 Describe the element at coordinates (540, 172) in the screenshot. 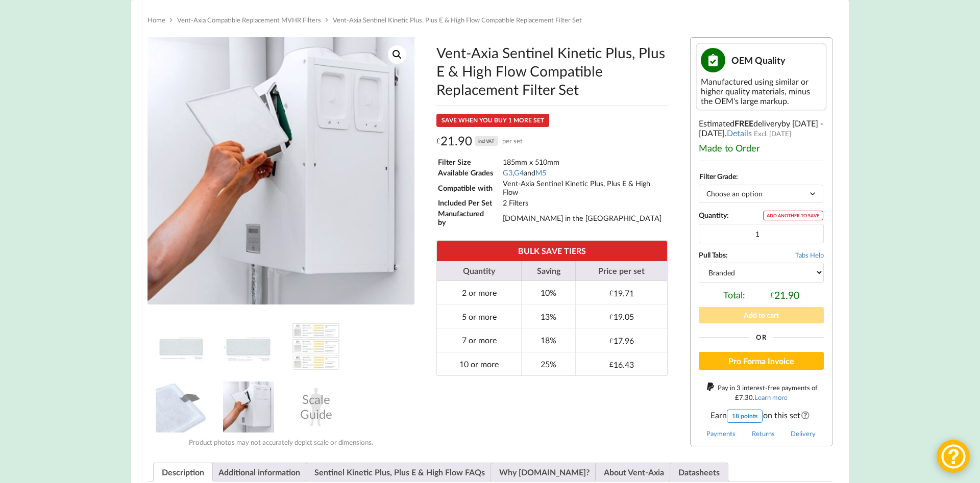

I see `a: M5` at that location.